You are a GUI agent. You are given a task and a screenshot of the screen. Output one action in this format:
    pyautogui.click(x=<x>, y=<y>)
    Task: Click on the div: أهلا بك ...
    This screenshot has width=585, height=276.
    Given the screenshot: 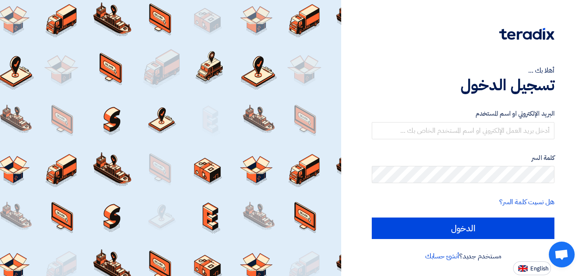 What is the action you would take?
    pyautogui.click(x=463, y=71)
    